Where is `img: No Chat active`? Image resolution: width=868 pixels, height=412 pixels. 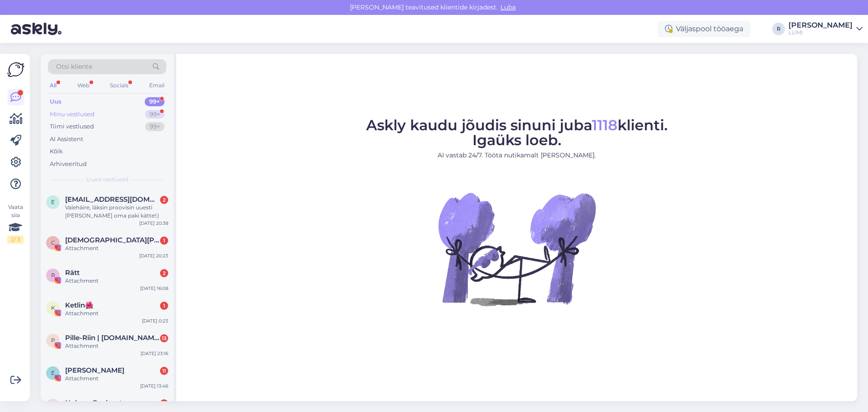
img: No Chat active is located at coordinates (517, 249).